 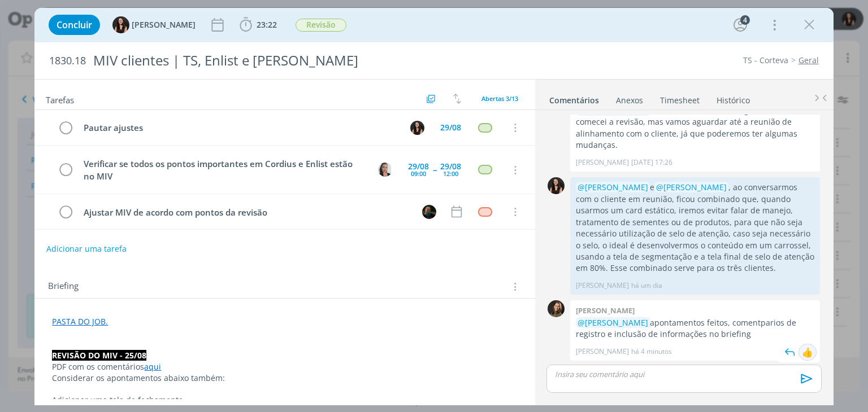 What do you see at coordinates (86, 249) in the screenshot?
I see `button: Adicionar uma tarefa` at bounding box center [86, 249].